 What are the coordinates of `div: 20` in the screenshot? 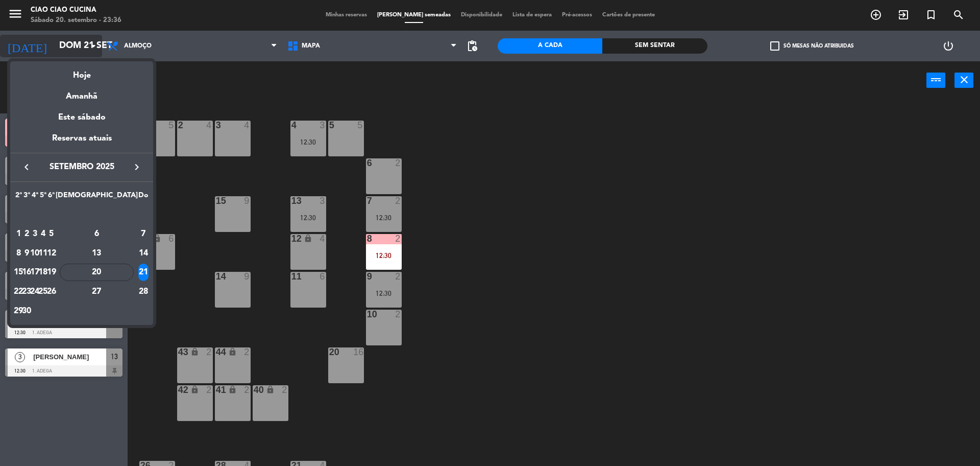 It's located at (97, 272).